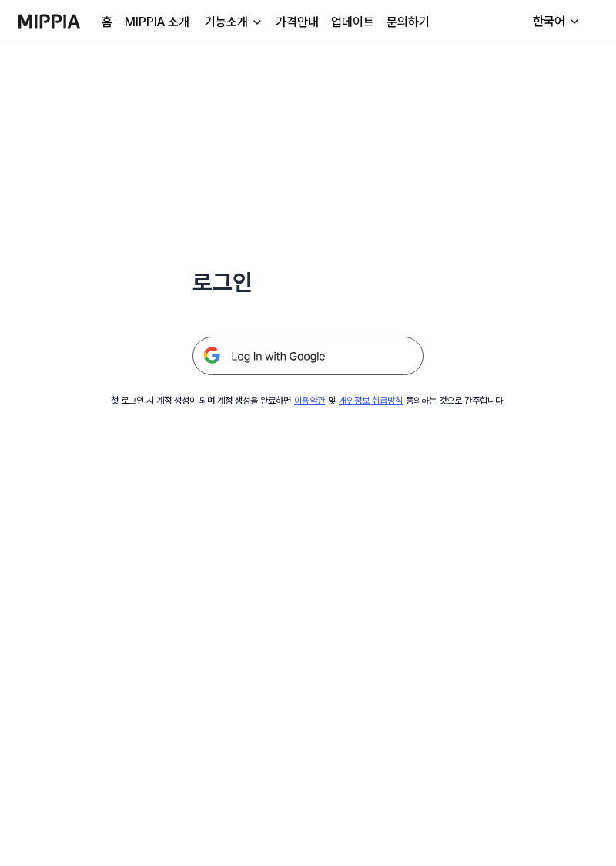  I want to click on button: 기능소개, so click(232, 22).